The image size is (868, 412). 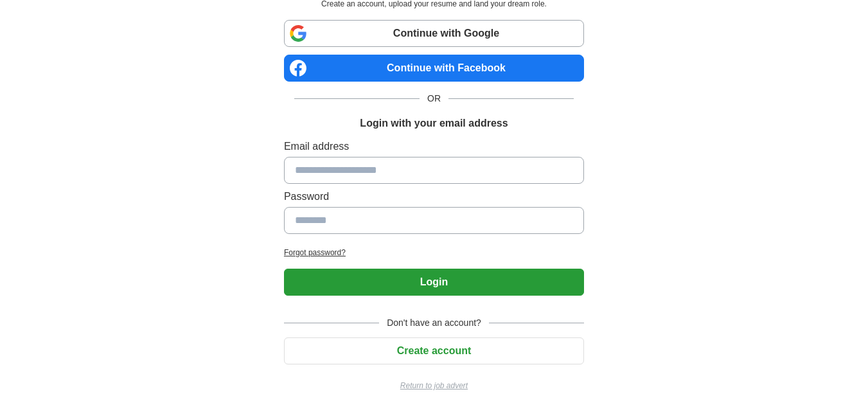 I want to click on h1: Login with your email address, so click(x=433, y=124).